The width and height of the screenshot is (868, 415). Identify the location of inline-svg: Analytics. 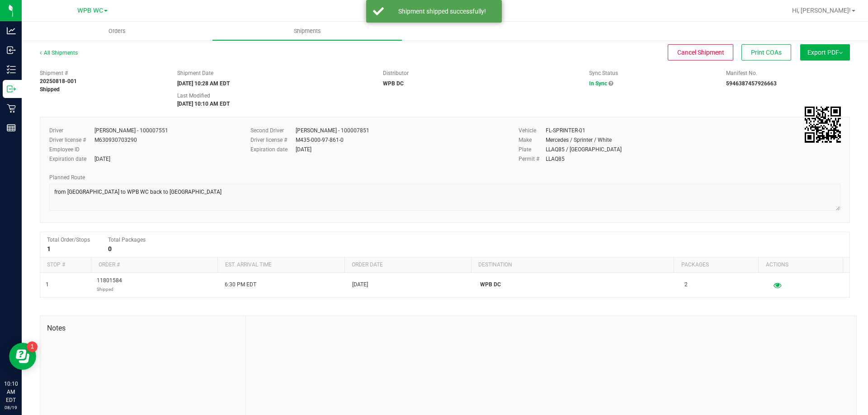
(11, 31).